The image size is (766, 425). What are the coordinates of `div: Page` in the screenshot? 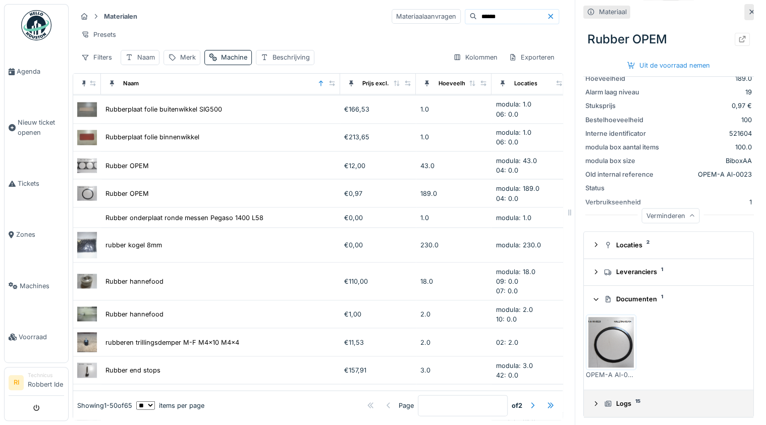 It's located at (406, 405).